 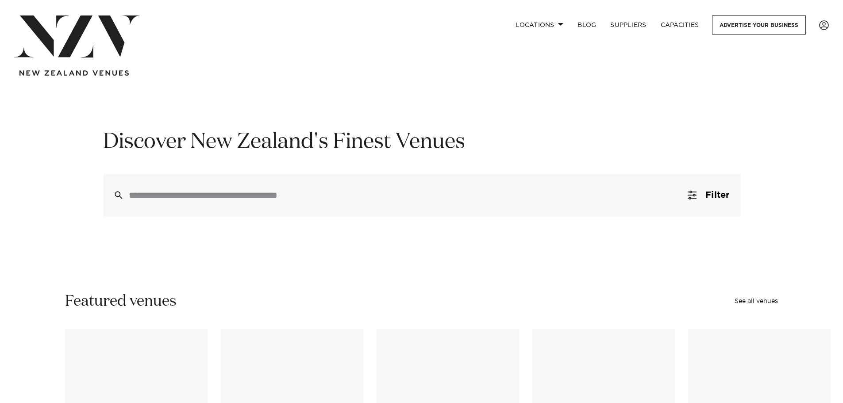 What do you see at coordinates (121, 301) in the screenshot?
I see `h2: Featured venues` at bounding box center [121, 301].